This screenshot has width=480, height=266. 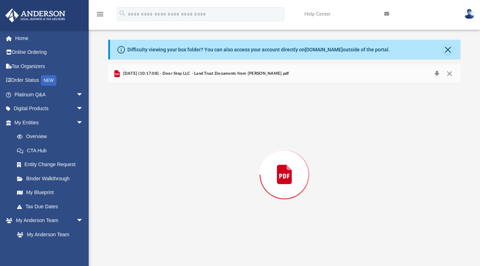 I want to click on a: Online Ordering, so click(x=49, y=52).